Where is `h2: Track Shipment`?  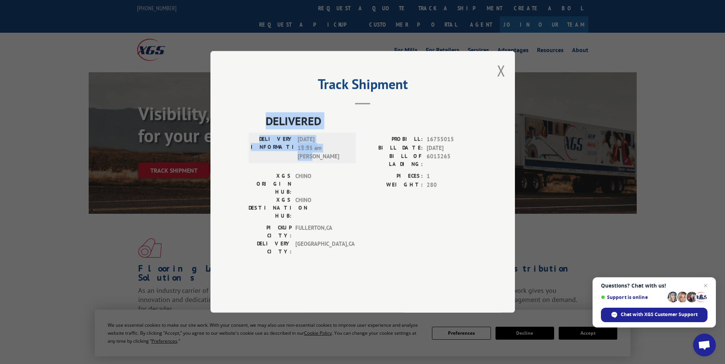 h2: Track Shipment is located at coordinates (363, 86).